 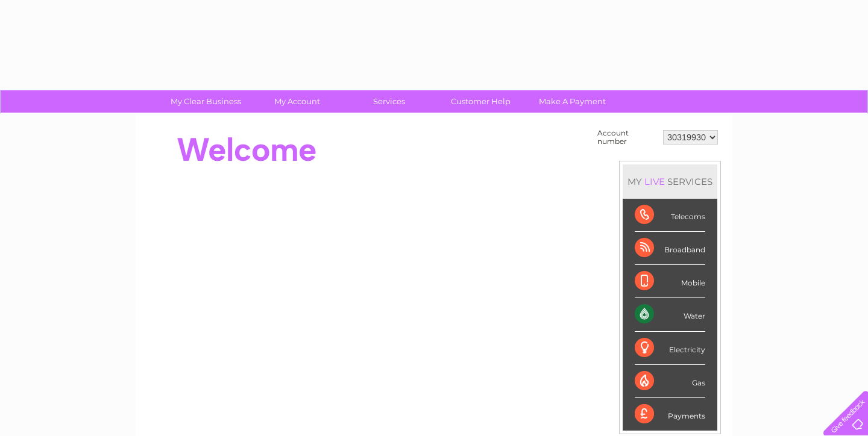 What do you see at coordinates (670, 281) in the screenshot?
I see `div: Mobile` at bounding box center [670, 281].